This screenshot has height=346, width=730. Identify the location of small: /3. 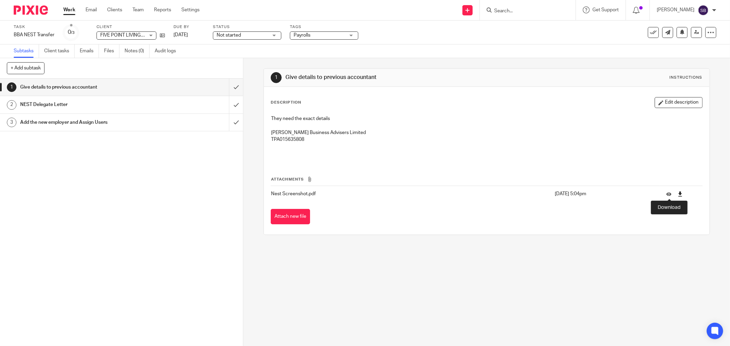
(73, 32).